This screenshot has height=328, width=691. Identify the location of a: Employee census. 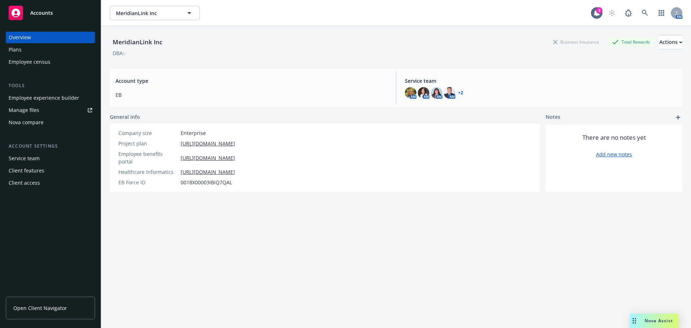
(50, 62).